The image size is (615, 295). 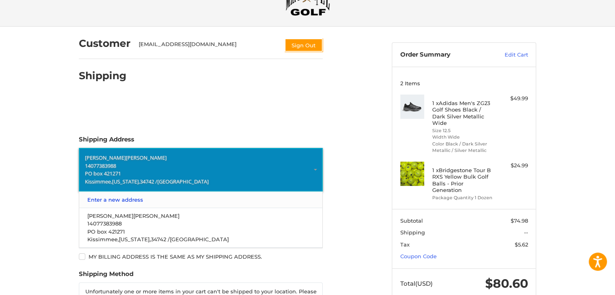 What do you see at coordinates (512, 166) in the screenshot?
I see `div: $24.99` at bounding box center [512, 166].